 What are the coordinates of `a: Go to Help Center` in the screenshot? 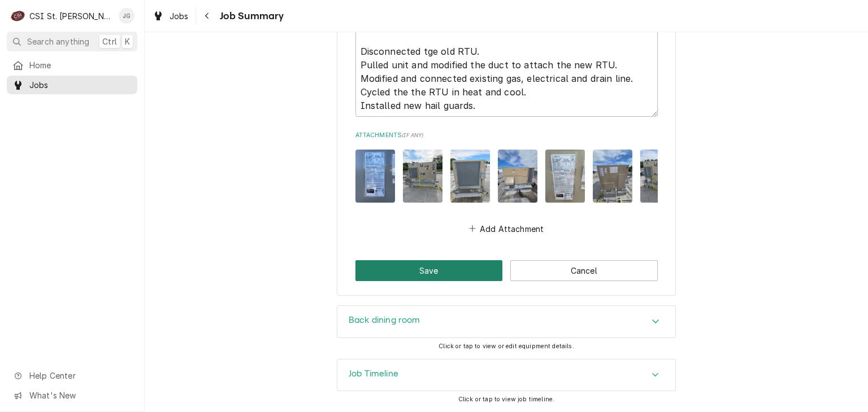 It's located at (71, 376).